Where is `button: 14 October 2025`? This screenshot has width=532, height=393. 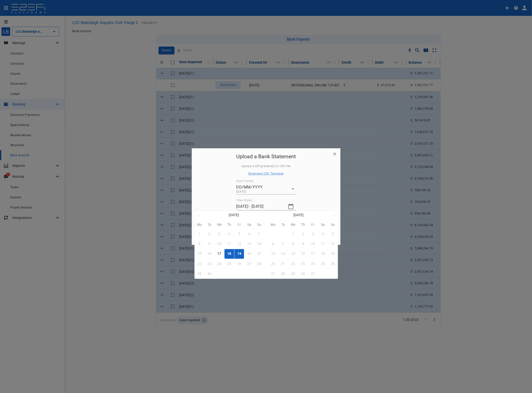
button: 14 October 2025 is located at coordinates (283, 254).